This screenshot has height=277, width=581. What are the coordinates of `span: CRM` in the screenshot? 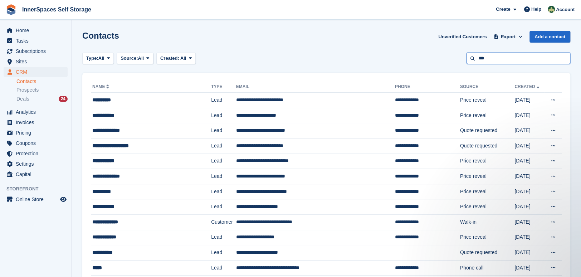 It's located at (37, 72).